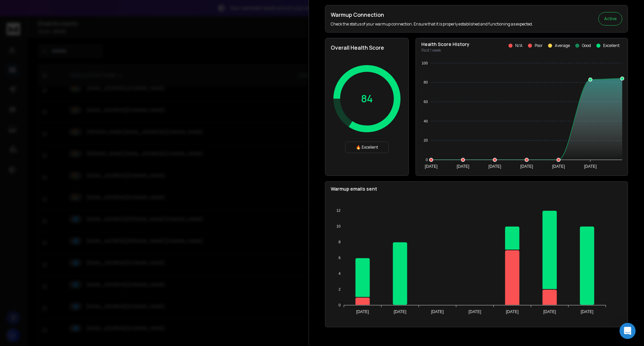 This screenshot has height=346, width=644. What do you see at coordinates (611, 46) in the screenshot?
I see `p: Excellent` at bounding box center [611, 46].